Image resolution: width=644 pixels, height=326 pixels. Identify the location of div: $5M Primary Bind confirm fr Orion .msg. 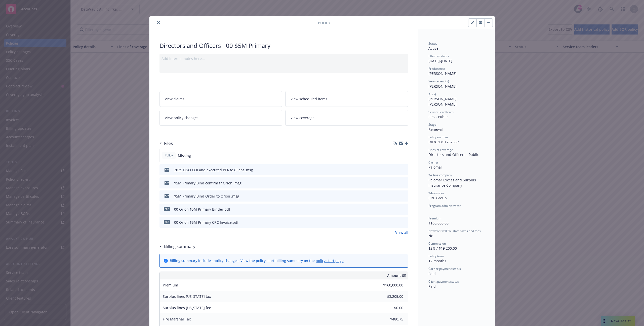
(208, 183).